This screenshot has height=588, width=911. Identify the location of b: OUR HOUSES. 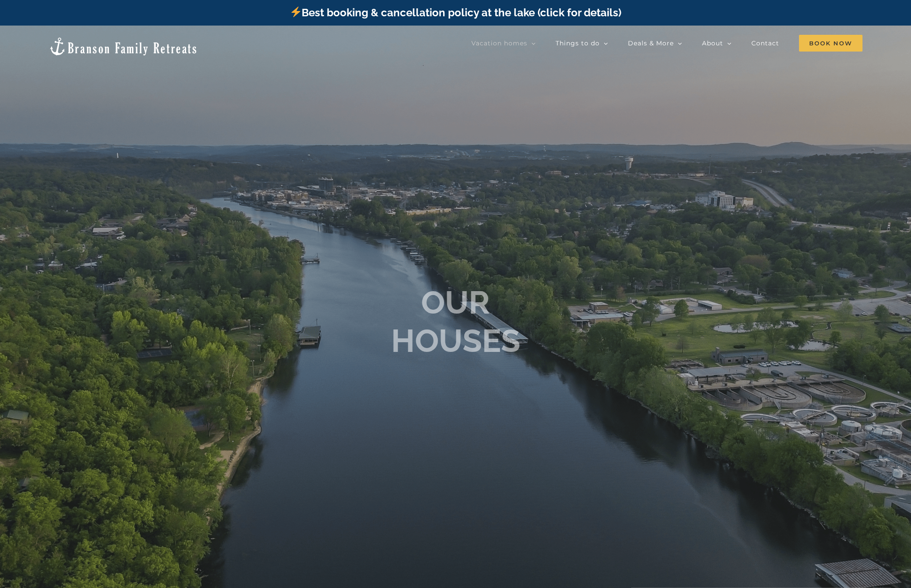
(455, 322).